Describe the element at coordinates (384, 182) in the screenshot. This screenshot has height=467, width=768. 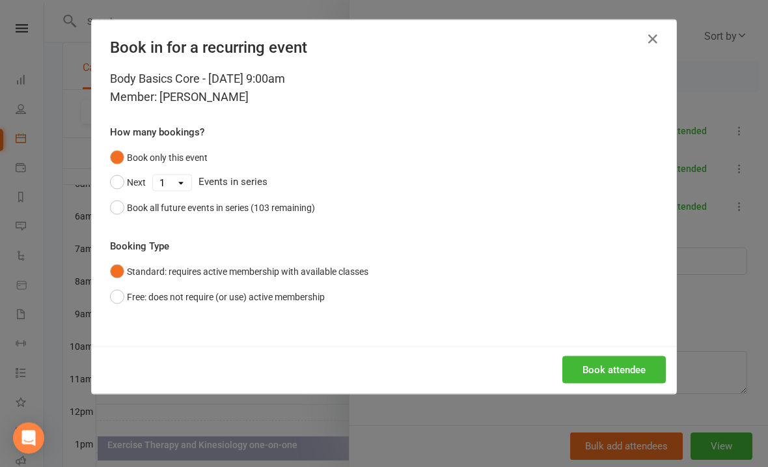
I see `div: Events in series` at that location.